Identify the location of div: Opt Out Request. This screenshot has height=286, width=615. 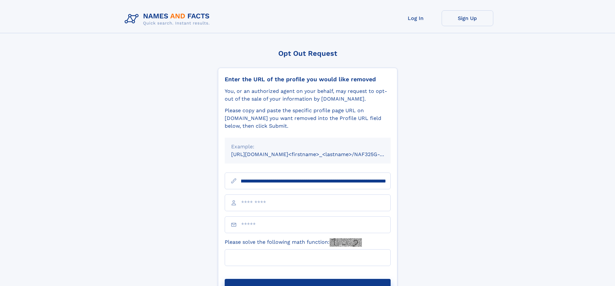
(307, 53).